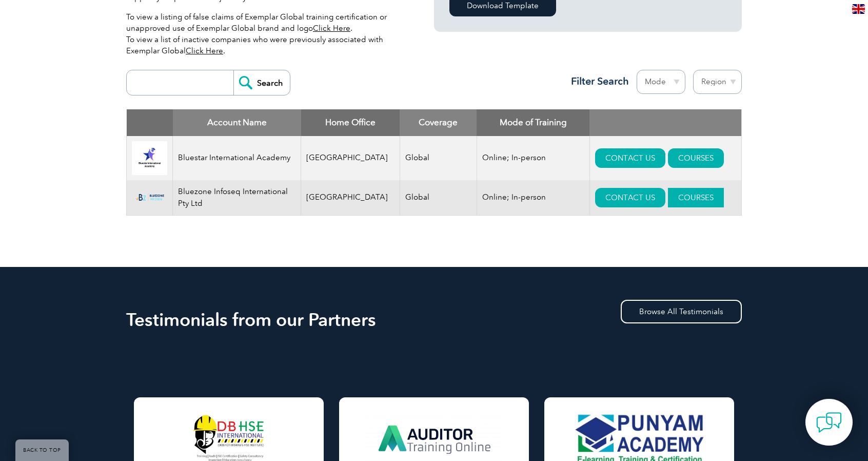 This screenshot has height=461, width=868. What do you see at coordinates (434, 319) in the screenshot?
I see `h2: Testimonials from our Partners` at bounding box center [434, 319].